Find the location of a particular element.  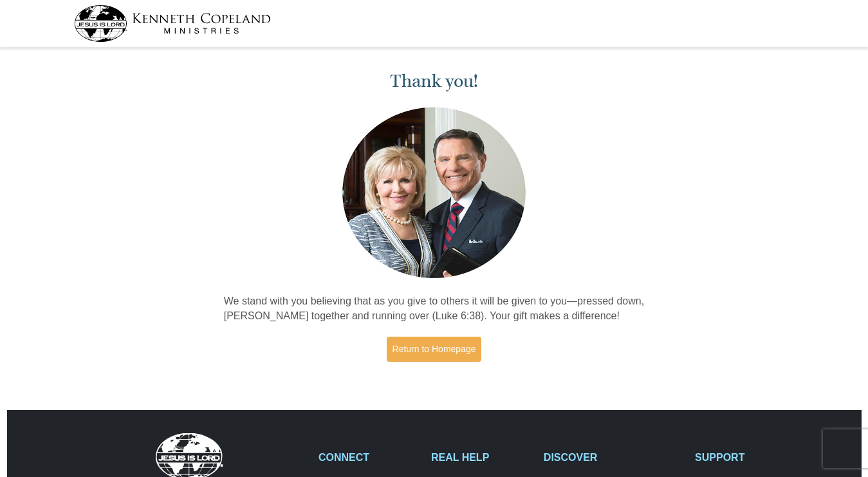

h2: DISCOVER is located at coordinates (613, 457).